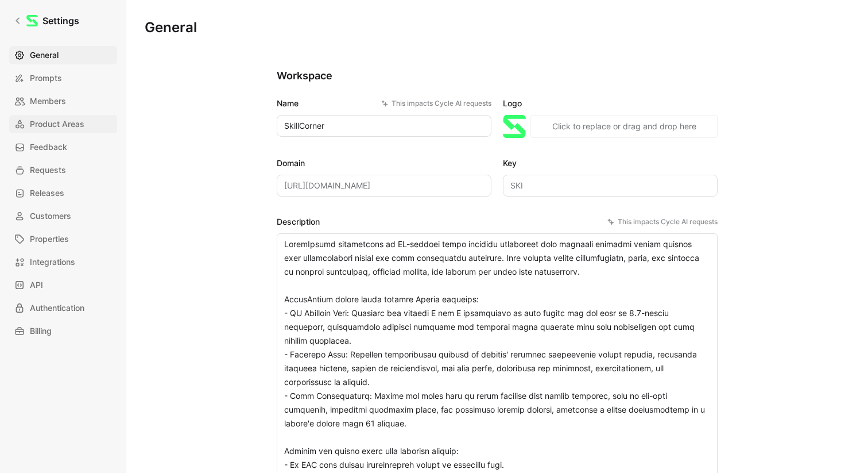 This screenshot has width=868, height=473. I want to click on h1: Settings, so click(61, 21).